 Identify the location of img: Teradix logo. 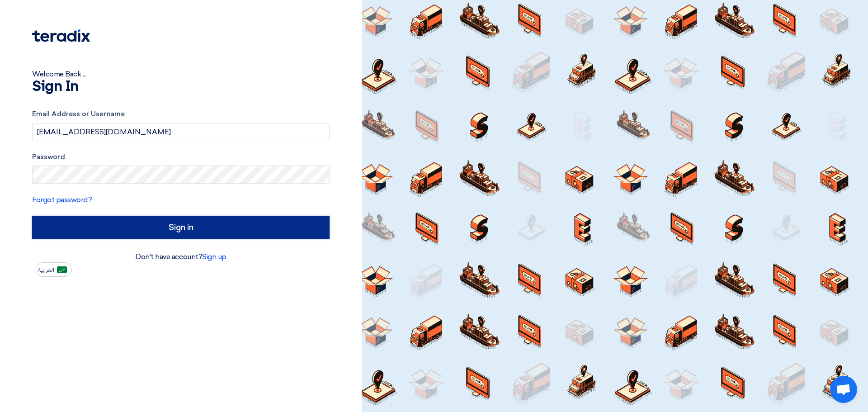
(61, 36).